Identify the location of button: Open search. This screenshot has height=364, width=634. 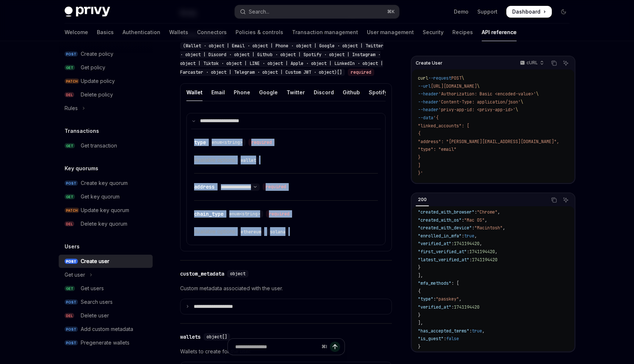
(317, 12).